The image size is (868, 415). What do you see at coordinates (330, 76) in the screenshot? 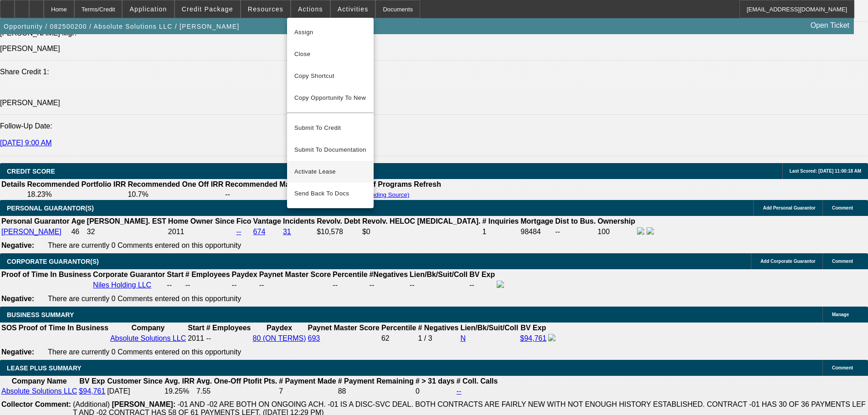
I see `span: Copy Shortcut` at bounding box center [330, 76].